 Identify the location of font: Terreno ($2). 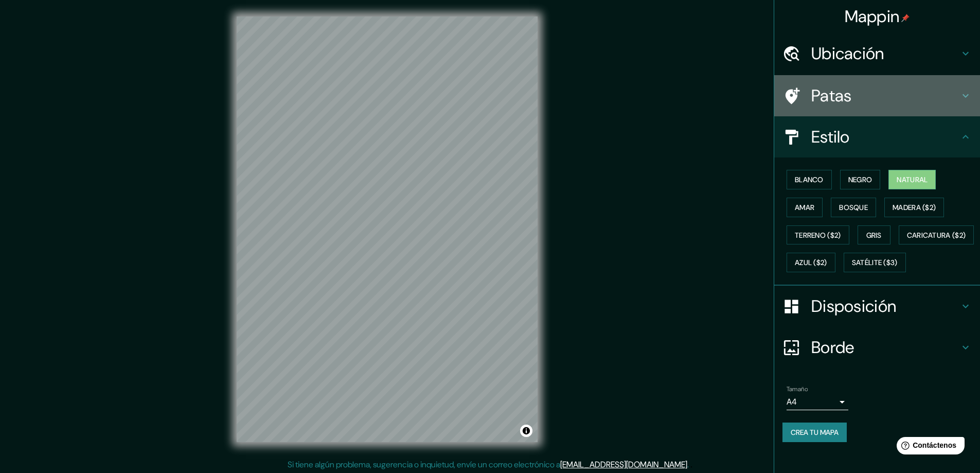
(818, 235).